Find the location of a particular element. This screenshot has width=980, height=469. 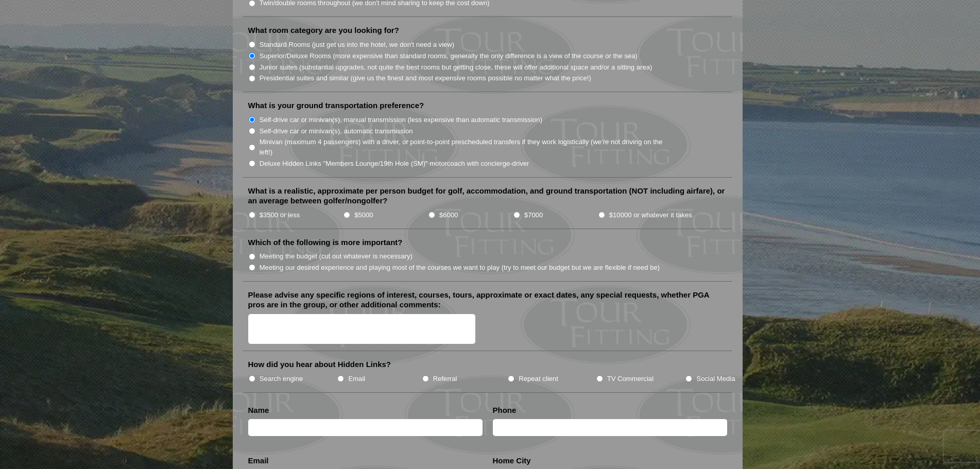

label: $10000 or whatever it takes is located at coordinates (651, 215).